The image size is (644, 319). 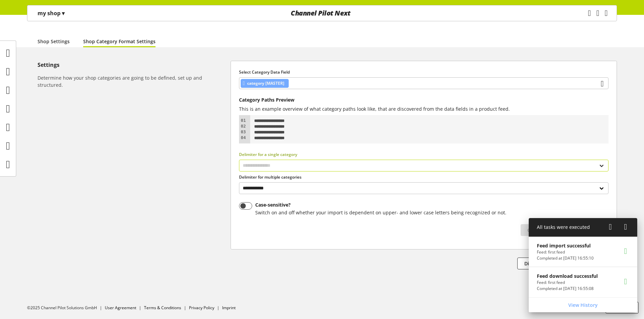 What do you see at coordinates (583, 305) in the screenshot?
I see `span: View History` at bounding box center [583, 305].